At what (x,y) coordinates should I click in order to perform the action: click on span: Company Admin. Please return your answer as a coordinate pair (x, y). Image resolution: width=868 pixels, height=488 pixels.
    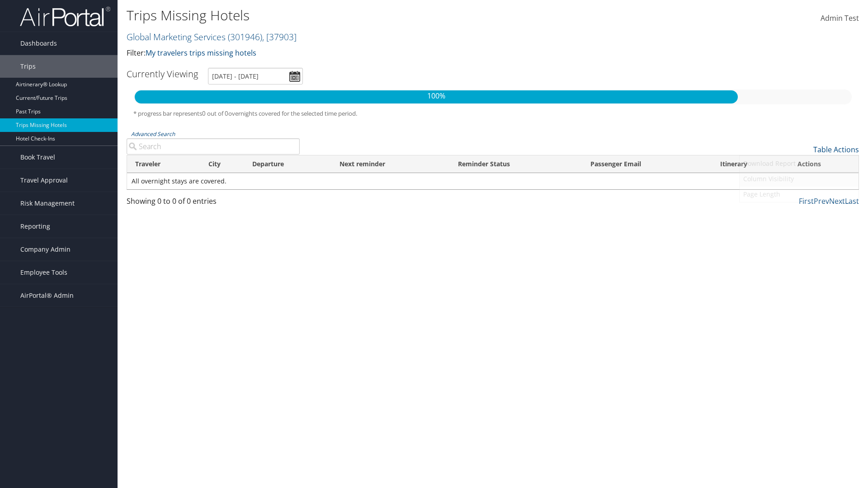
    Looking at the image, I should click on (45, 249).